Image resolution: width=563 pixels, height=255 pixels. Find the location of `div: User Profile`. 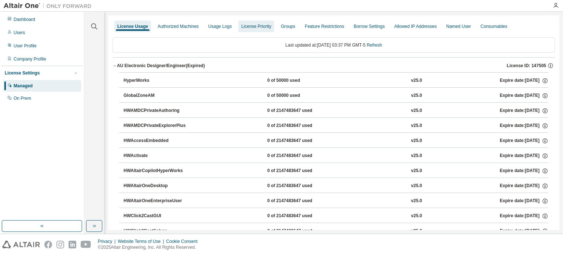

div: User Profile is located at coordinates (25, 46).